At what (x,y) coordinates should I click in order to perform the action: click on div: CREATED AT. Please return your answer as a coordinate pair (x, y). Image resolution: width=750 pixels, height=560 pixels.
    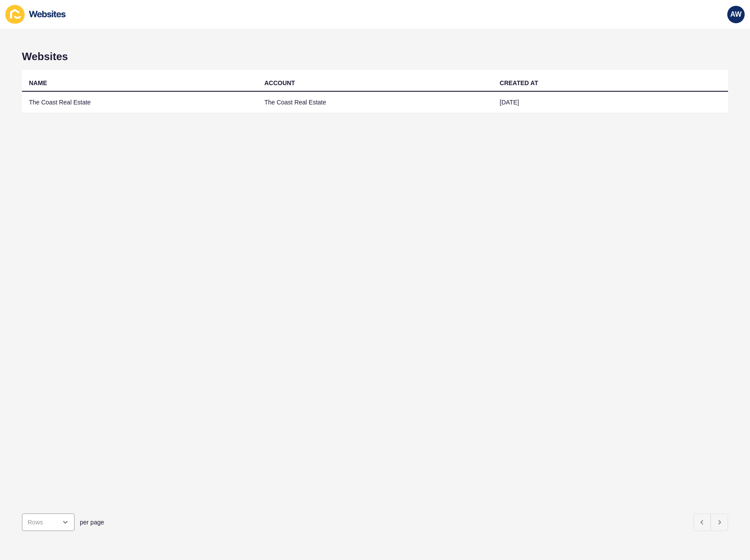
    Looking at the image, I should click on (519, 83).